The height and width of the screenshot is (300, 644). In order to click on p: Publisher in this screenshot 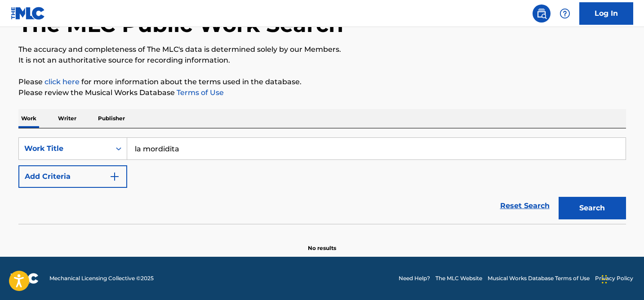, I will do `click(111, 119)`.